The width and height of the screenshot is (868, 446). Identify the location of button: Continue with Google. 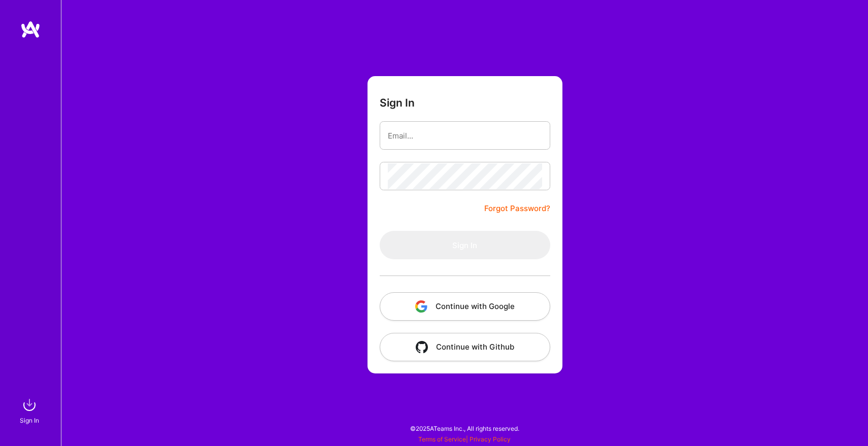
(465, 307).